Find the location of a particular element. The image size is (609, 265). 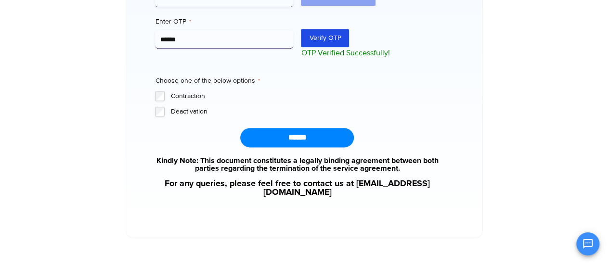

a: Kindly Note: This document constitutes a legally binding agreement between both parties regarding... is located at coordinates (297, 165).